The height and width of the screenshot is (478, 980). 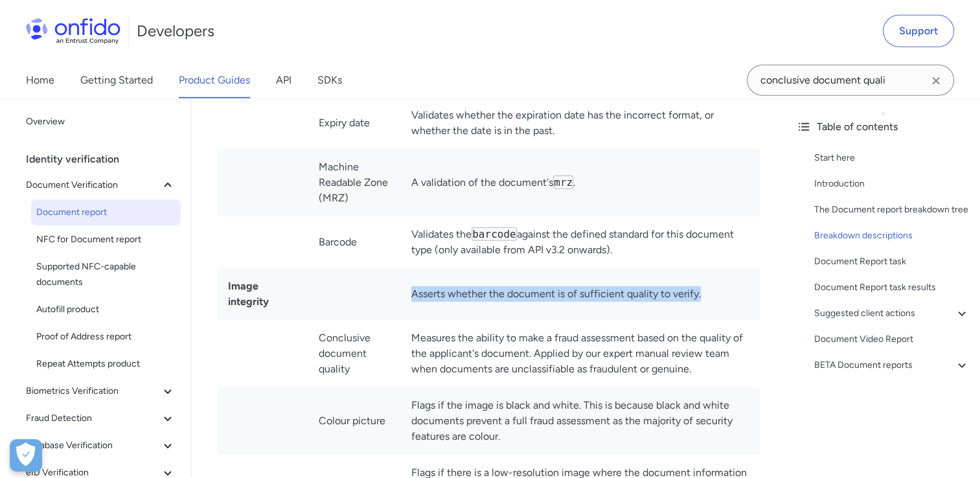 I want to click on span: Overview, so click(x=100, y=122).